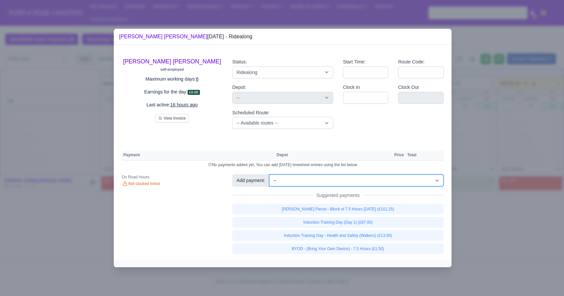  What do you see at coordinates (412, 155) in the screenshot?
I see `th: Total` at bounding box center [412, 155].